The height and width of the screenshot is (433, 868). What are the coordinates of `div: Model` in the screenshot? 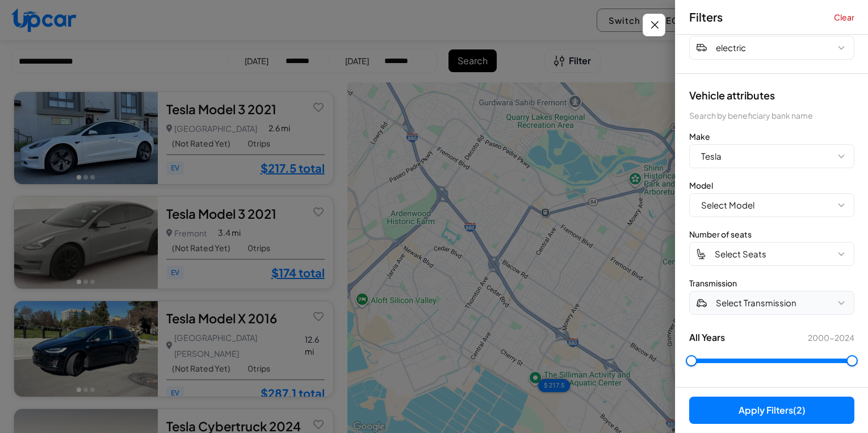 It's located at (771, 185).